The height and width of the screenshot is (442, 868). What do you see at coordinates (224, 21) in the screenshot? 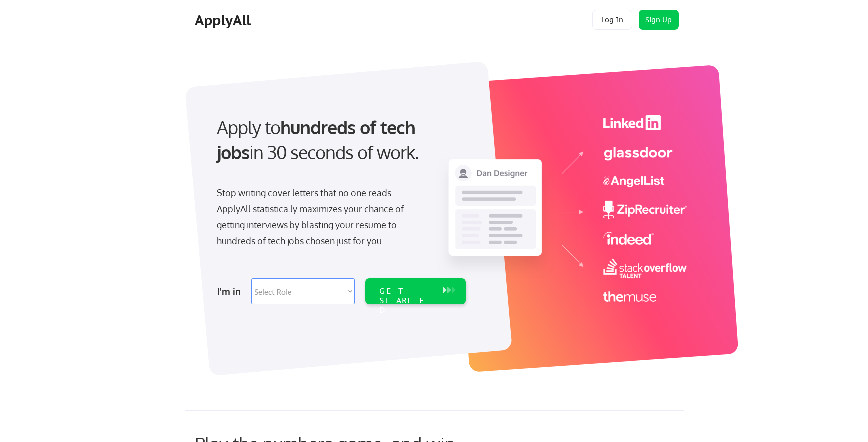
I see `div: ApplyAll` at bounding box center [224, 21].